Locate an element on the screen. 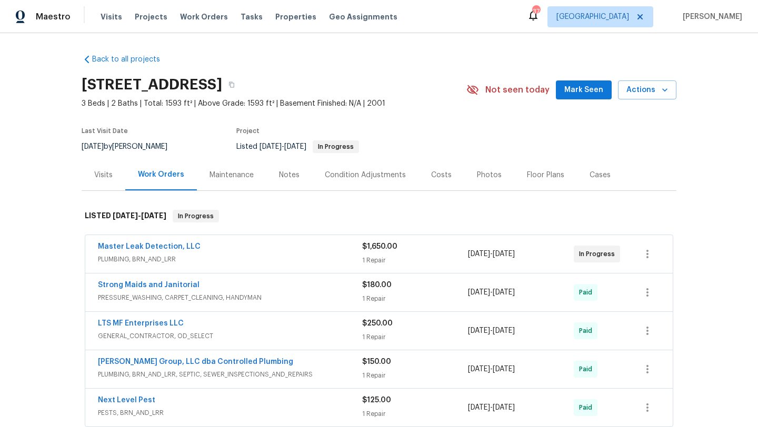 This screenshot has width=758, height=427. div: Notes is located at coordinates (289, 175).